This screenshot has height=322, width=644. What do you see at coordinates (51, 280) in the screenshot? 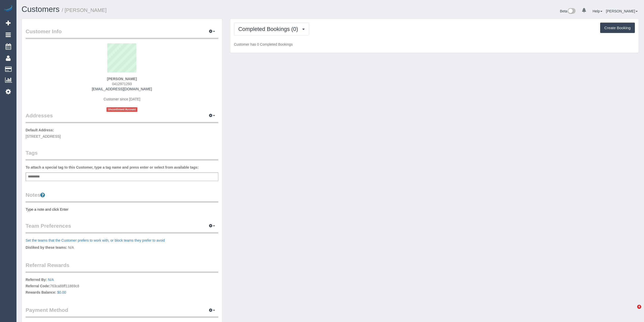
I see `a: N/A` at bounding box center [51, 280].